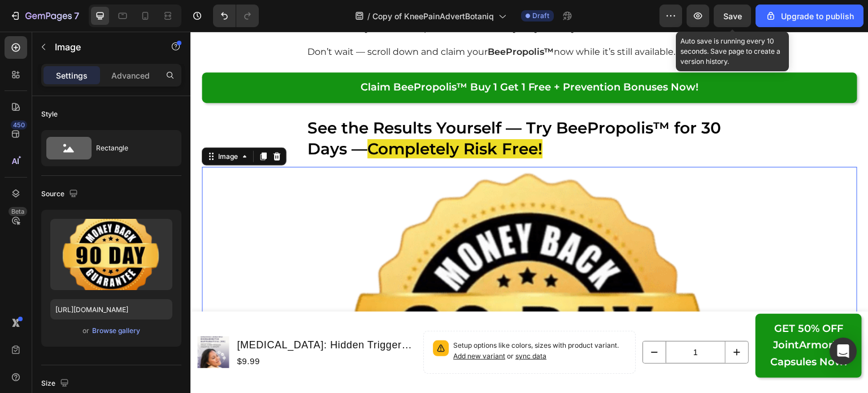  I want to click on span: Copy of KneePainAdvertBotaniq, so click(433, 16).